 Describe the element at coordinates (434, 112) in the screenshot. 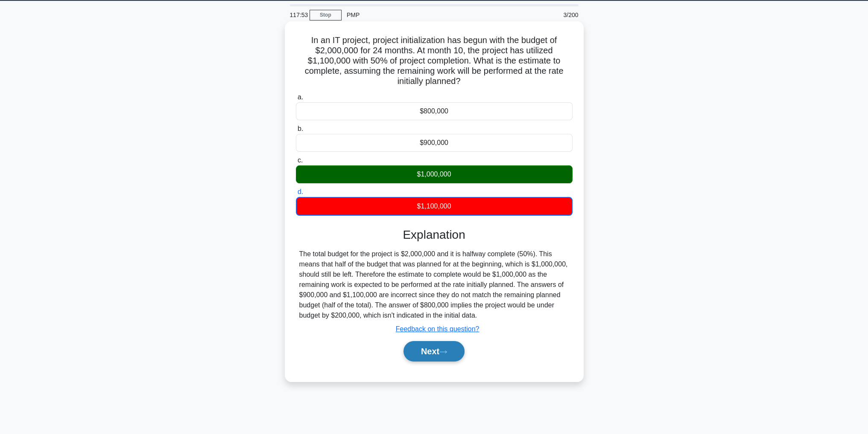

I see `div: $800,000` at that location.